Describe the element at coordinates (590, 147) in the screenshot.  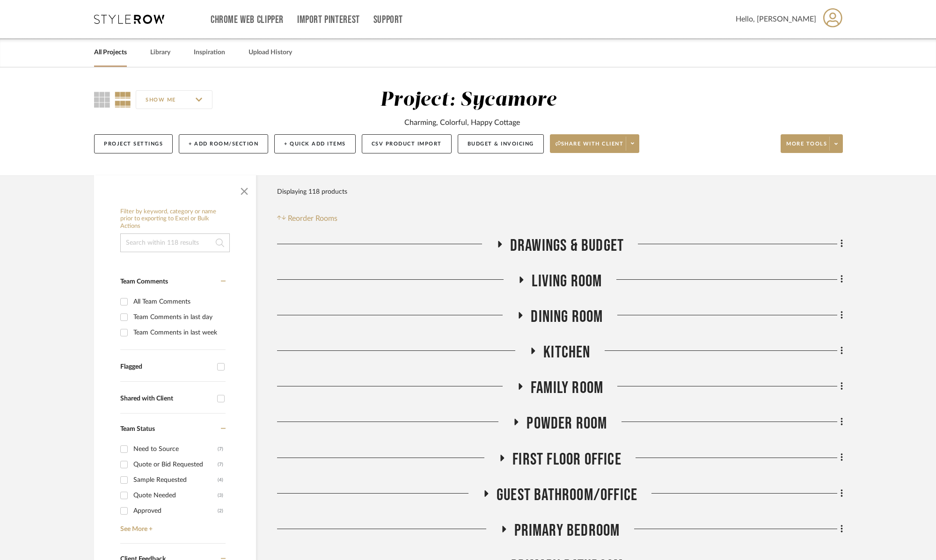
I see `span: Share with client` at that location.